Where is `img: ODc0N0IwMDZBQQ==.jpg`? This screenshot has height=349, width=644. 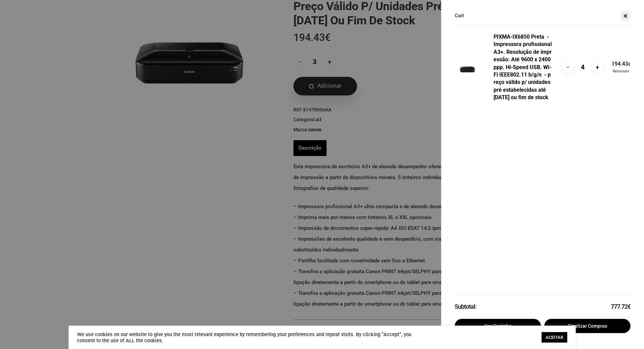 img: ODc0N0IwMDZBQQ==.jpg is located at coordinates (467, 67).